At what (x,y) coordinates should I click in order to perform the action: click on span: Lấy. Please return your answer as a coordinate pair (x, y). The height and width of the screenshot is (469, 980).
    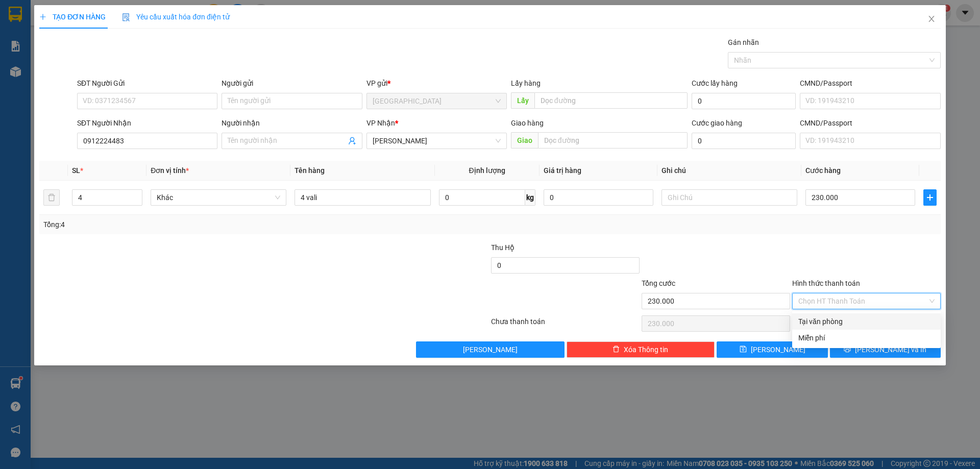
    Looking at the image, I should click on (523, 100).